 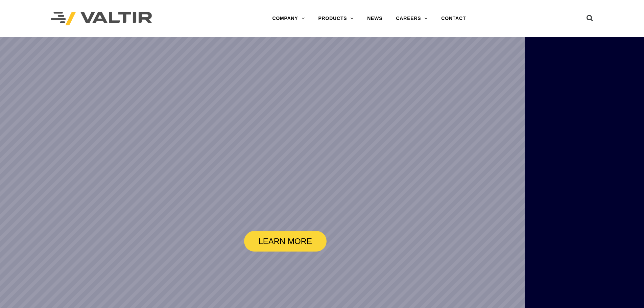 I want to click on a: CONTACT, so click(x=453, y=18).